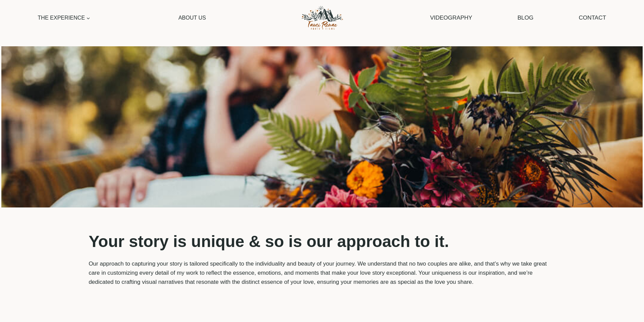 This screenshot has height=322, width=644. What do you see at coordinates (593, 17) in the screenshot?
I see `a: Contact` at bounding box center [593, 17].